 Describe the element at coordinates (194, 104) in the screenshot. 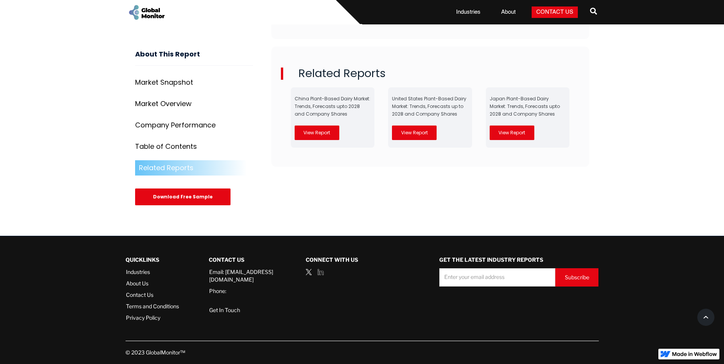

I see `a: Market Overview` at that location.